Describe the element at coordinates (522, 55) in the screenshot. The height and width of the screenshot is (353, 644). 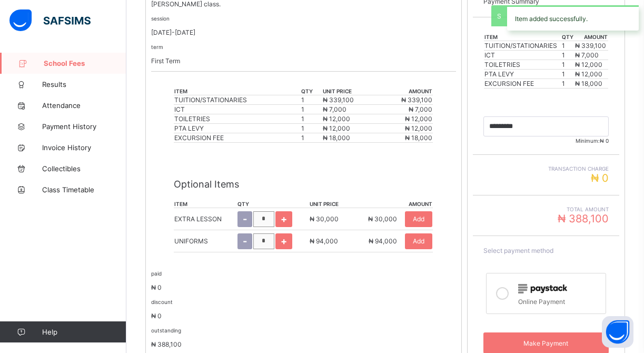
I see `td: ICT` at that location.